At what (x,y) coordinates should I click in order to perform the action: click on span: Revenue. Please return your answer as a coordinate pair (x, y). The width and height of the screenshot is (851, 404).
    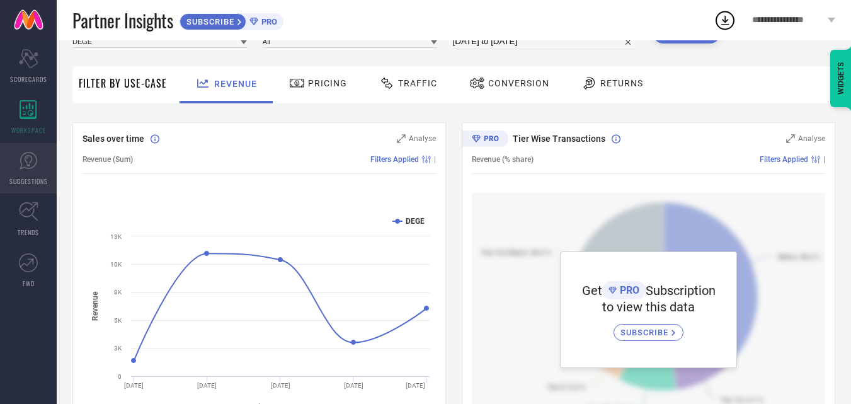
    Looking at the image, I should click on (236, 84).